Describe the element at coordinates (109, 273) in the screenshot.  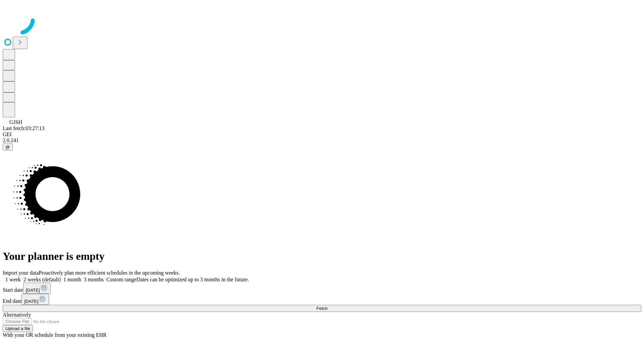
I see `span: Proactively plan more efficient schedules in the upcoming weeks.` at that location.